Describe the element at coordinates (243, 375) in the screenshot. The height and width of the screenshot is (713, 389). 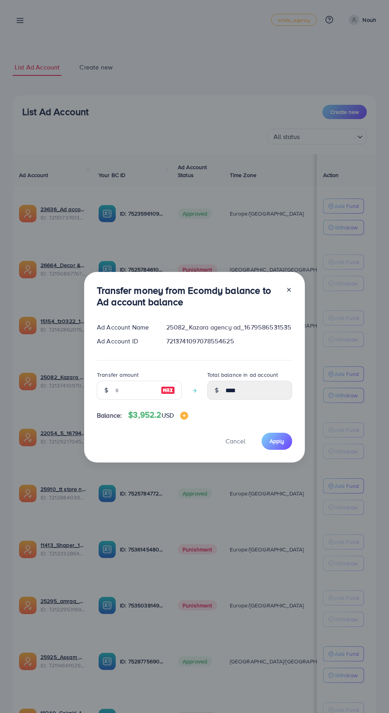
I see `label: Total balance in ad account` at that location.